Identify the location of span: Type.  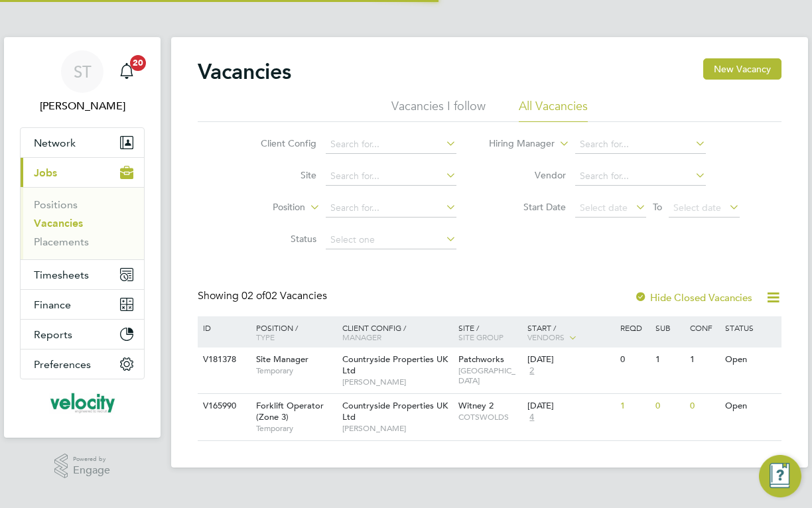
(265, 337).